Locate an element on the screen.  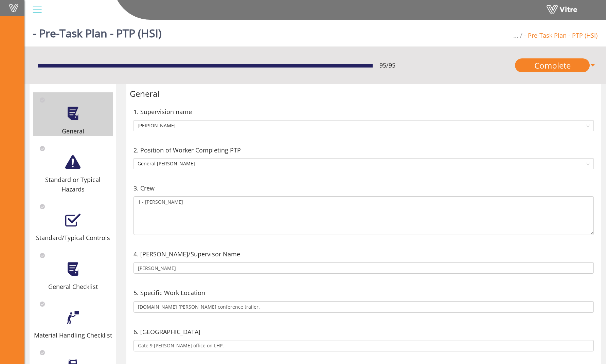
div: Standard/Typical Controls is located at coordinates (73, 238).